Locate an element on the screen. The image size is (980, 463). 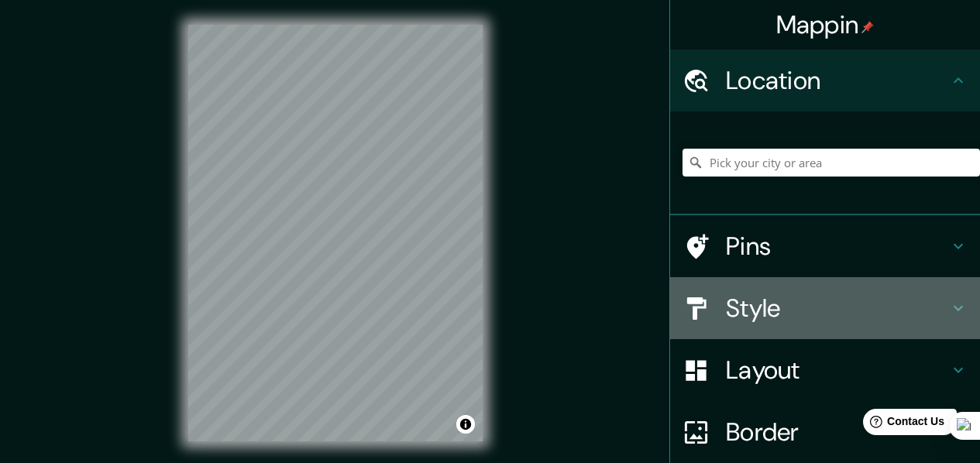
div: Style is located at coordinates (825, 308).